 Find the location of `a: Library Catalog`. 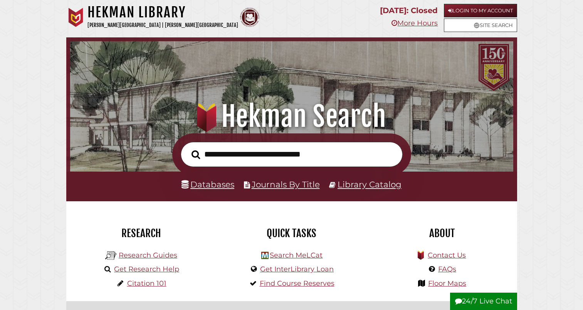

a: Library Catalog is located at coordinates (369, 184).